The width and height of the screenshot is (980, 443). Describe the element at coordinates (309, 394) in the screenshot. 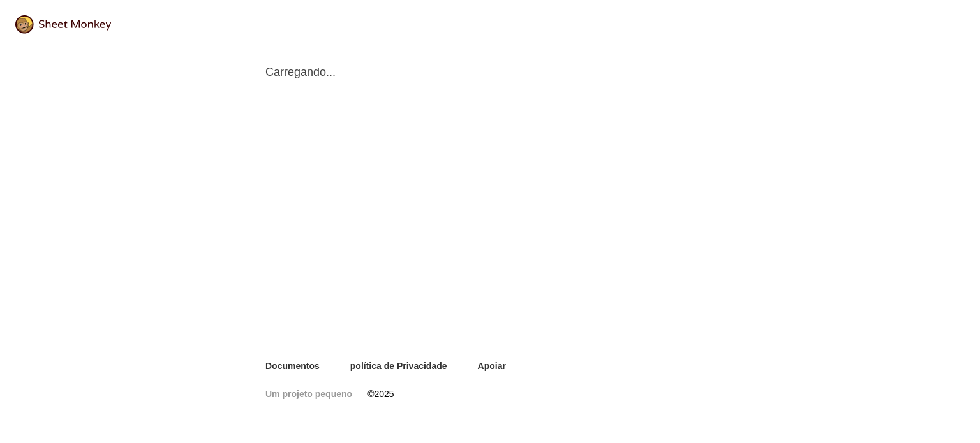

I see `a: Um projeto pequeno` at that location.